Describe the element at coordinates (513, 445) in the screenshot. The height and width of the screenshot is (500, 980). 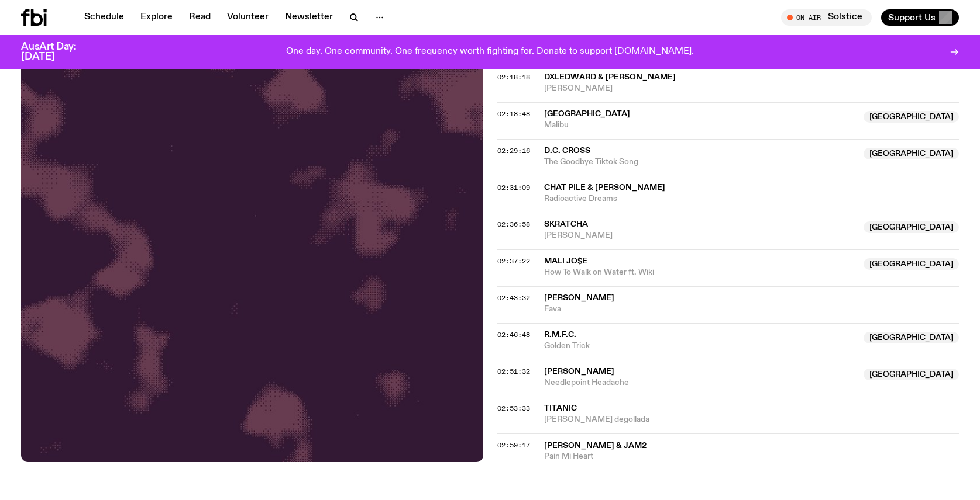
I see `button: 02:59:17` at that location.